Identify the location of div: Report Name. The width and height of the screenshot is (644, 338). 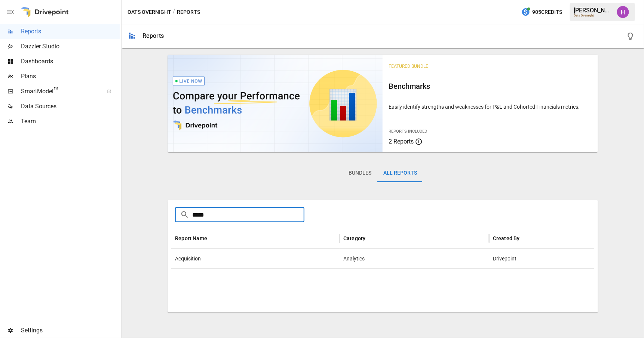
(191, 238).